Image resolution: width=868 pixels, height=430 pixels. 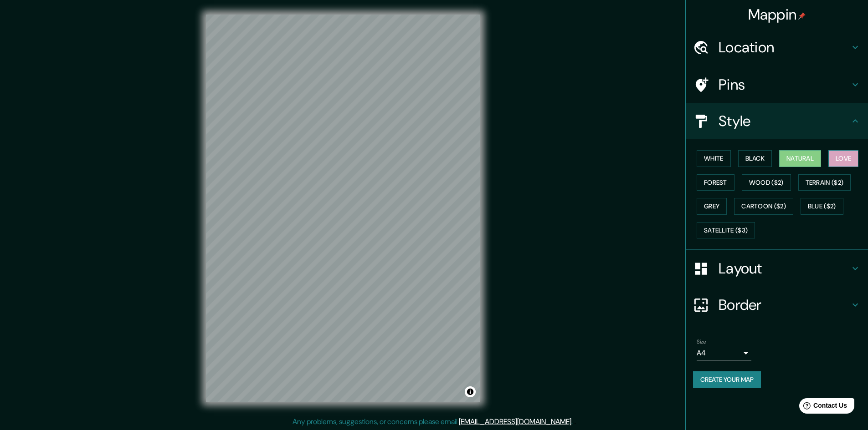 What do you see at coordinates (433, 422) in the screenshot?
I see `p: Any problems, suggestions, or concerns please email .` at bounding box center [433, 422].